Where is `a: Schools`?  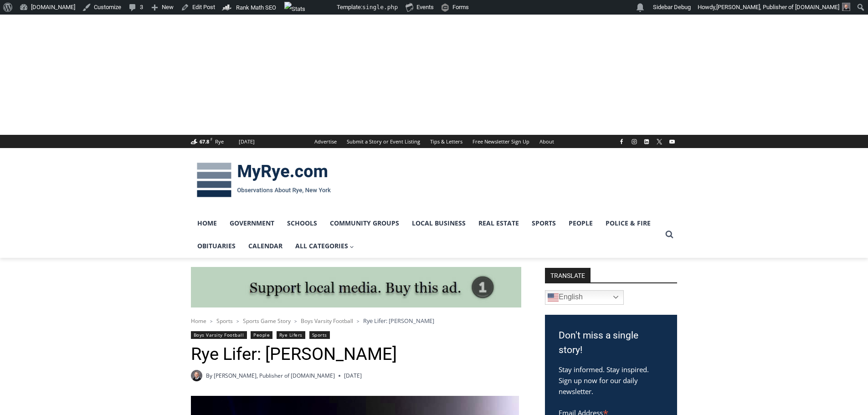 a: Schools is located at coordinates (302, 223).